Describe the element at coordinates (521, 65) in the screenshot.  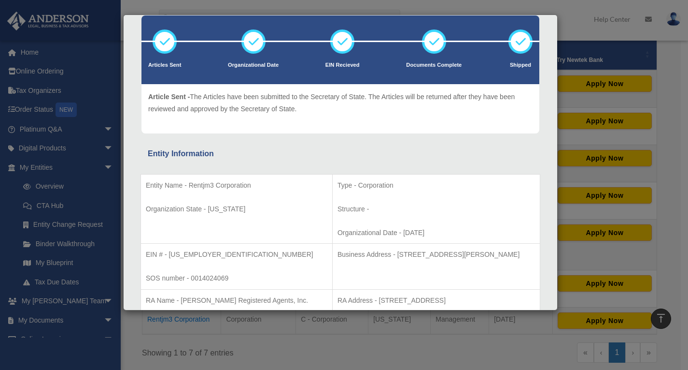
I see `p: Shipped` at that location.